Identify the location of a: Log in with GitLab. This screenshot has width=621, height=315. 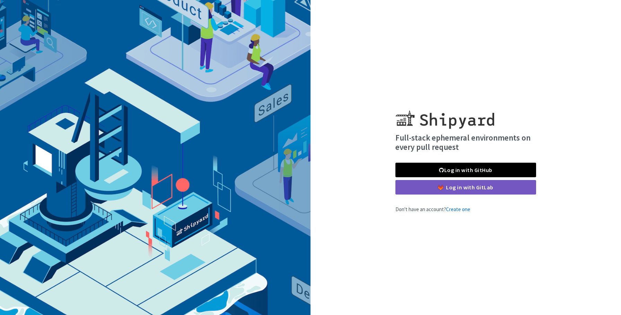
(466, 188).